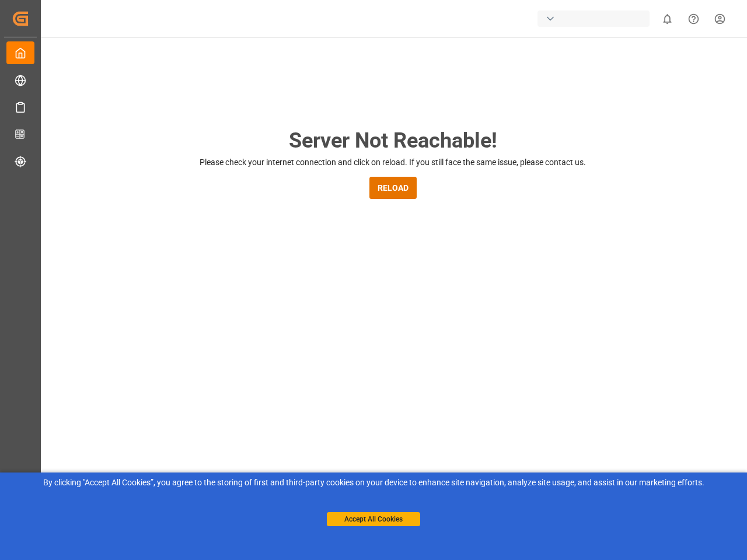  I want to click on button: show 0 new notifications, so click(667, 19).